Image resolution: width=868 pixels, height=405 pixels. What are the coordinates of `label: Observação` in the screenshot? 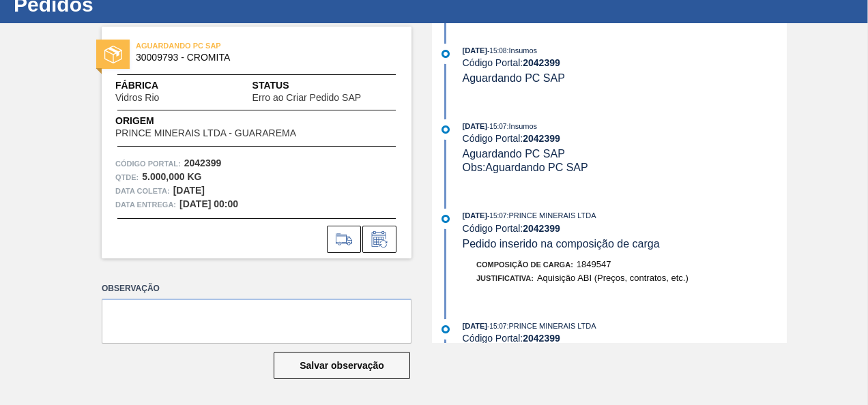 It's located at (257, 289).